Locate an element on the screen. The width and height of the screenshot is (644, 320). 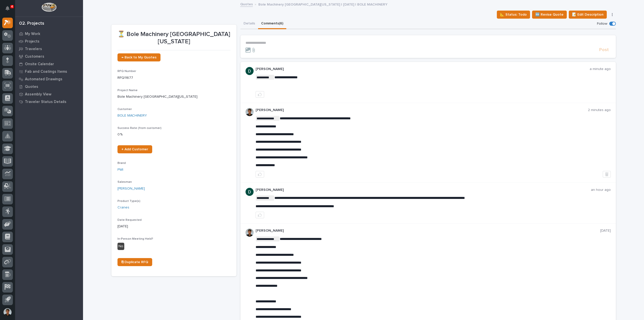
button: Notifications is located at coordinates (8, 8).